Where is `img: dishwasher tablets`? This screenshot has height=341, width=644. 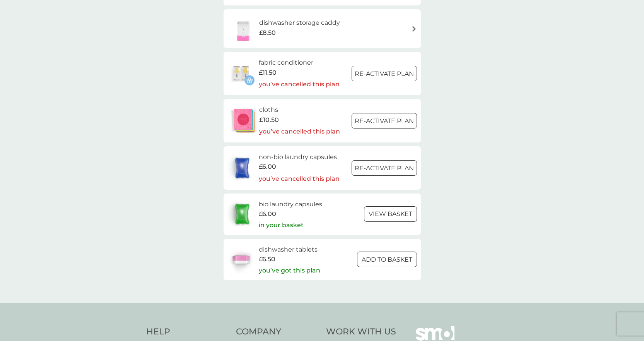
img: dishwasher tablets is located at coordinates (241, 259).